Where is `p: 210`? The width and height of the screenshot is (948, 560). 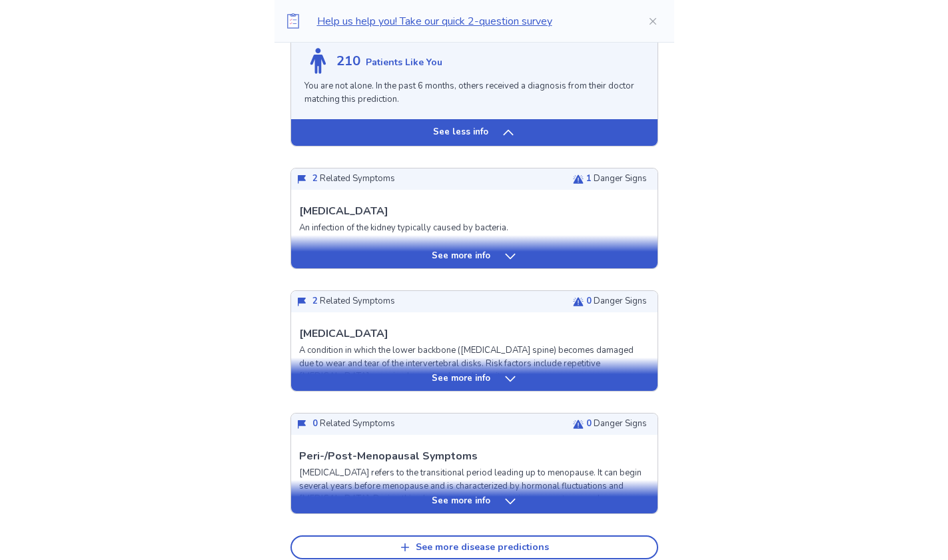
p: 210 is located at coordinates (348, 61).